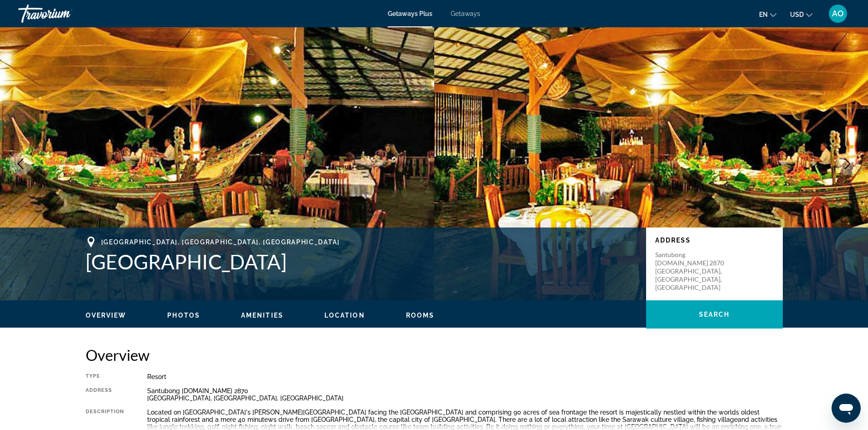 This screenshot has height=430, width=868. What do you see at coordinates (105, 395) in the screenshot?
I see `div: Address` at bounding box center [105, 395].